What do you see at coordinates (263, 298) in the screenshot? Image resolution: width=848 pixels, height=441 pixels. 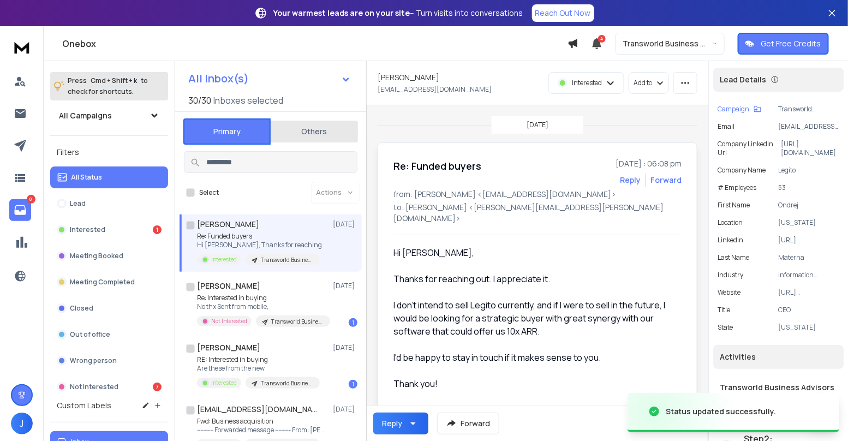 I see `p: Re: Interested in buying` at bounding box center [263, 298].